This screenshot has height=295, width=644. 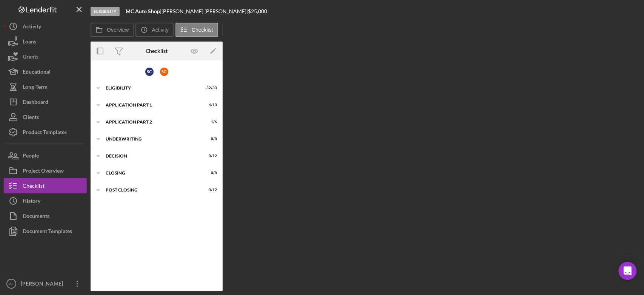 I want to click on button: Loans, so click(x=45, y=41).